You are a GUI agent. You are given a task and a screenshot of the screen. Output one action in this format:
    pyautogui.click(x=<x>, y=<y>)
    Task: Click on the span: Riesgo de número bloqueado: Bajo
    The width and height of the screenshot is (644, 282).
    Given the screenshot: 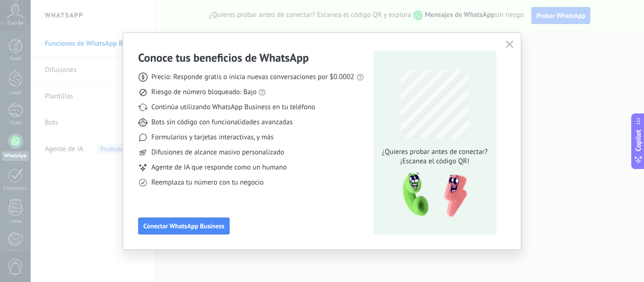 What is the action you would take?
    pyautogui.click(x=204, y=92)
    